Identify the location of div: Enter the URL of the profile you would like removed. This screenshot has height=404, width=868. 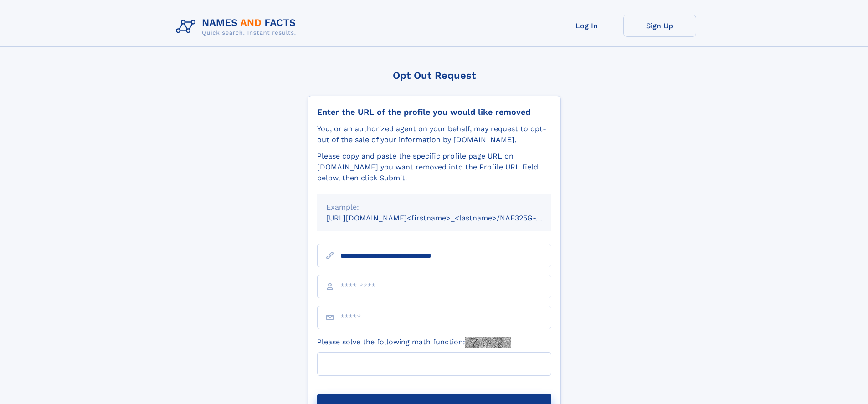
(434, 112).